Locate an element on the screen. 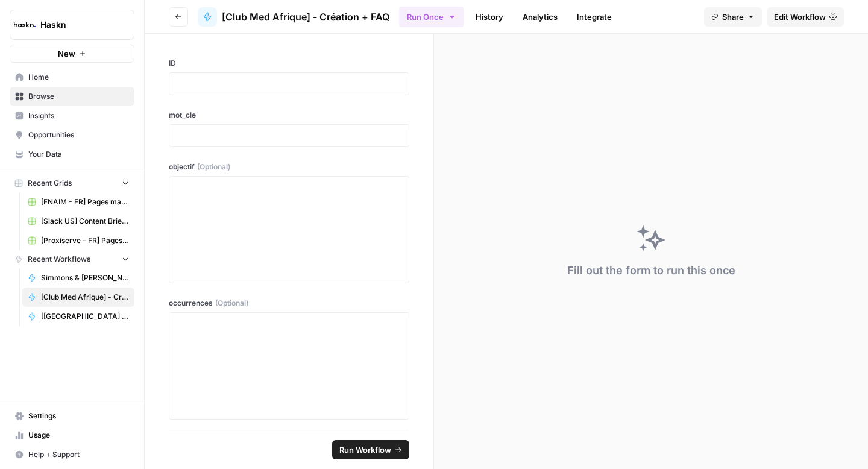 The width and height of the screenshot is (868, 469). img: Haskn Logo is located at coordinates (25, 25).